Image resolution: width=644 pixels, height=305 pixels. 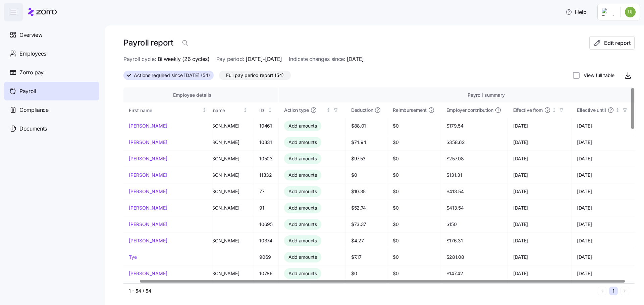 I want to click on span: Documents, so click(x=33, y=129).